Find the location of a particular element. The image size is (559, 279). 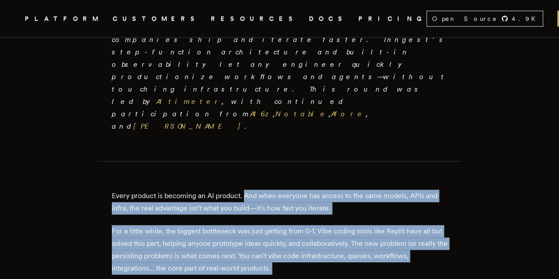

span: PLATFORM is located at coordinates (63, 19).